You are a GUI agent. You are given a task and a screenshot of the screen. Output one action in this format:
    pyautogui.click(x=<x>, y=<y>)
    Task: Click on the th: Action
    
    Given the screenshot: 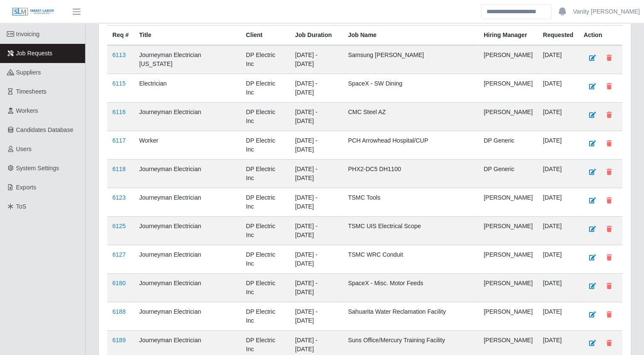 What is the action you would take?
    pyautogui.click(x=600, y=35)
    